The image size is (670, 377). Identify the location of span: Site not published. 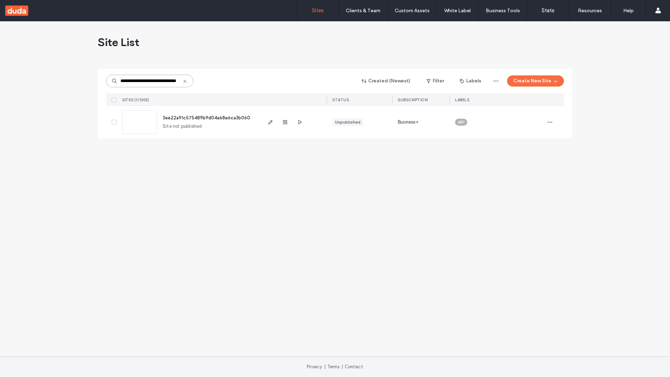
(182, 126).